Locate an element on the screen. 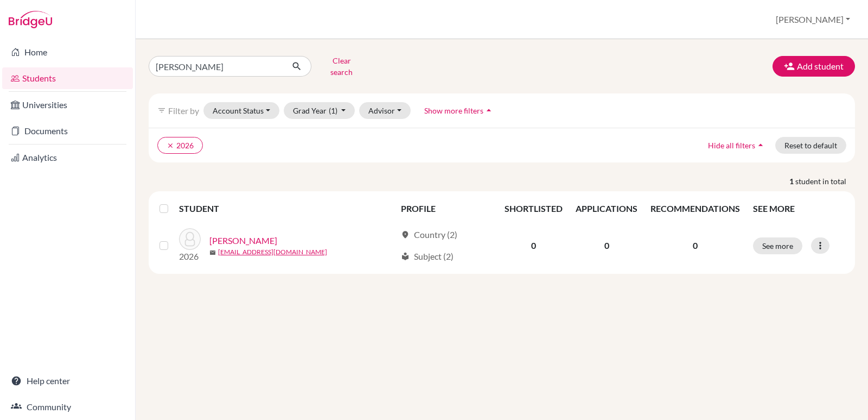 The image size is (868, 420). th: PROFILE is located at coordinates (446, 209).